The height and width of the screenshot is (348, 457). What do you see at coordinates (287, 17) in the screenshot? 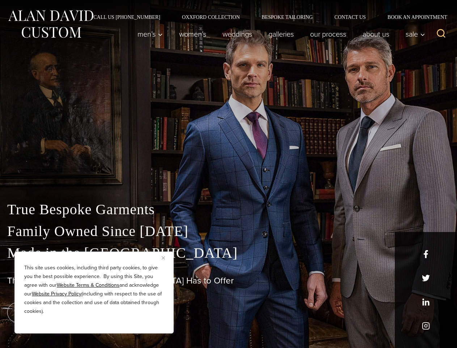
I see `a: Bespoke Tailoring` at bounding box center [287, 17].